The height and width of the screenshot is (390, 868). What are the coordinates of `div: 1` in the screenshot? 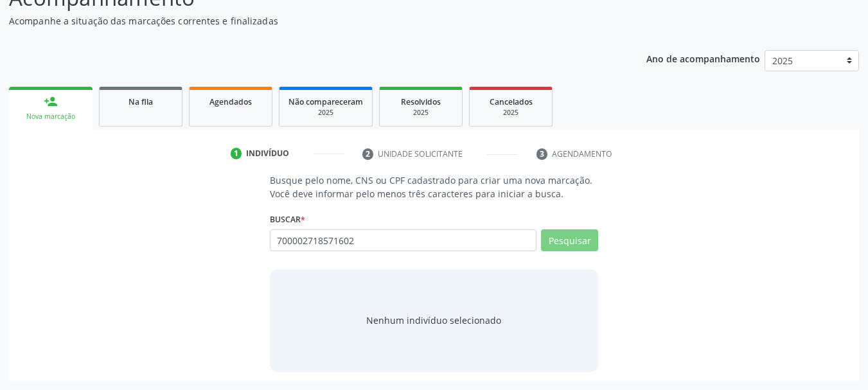 It's located at (237, 153).